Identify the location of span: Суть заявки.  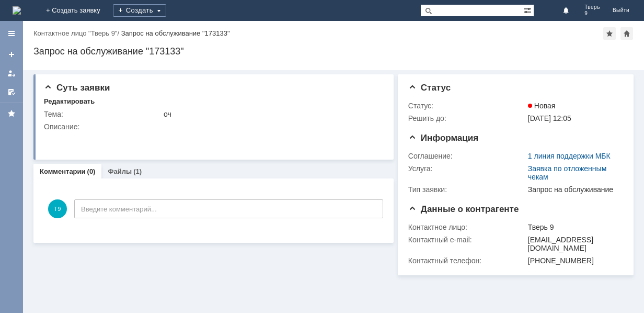
(77, 87).